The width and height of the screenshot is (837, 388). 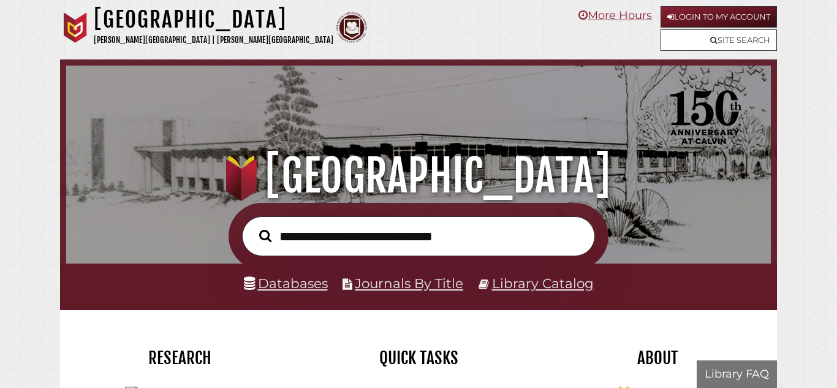 What do you see at coordinates (718, 40) in the screenshot?
I see `a: Site Search` at bounding box center [718, 40].